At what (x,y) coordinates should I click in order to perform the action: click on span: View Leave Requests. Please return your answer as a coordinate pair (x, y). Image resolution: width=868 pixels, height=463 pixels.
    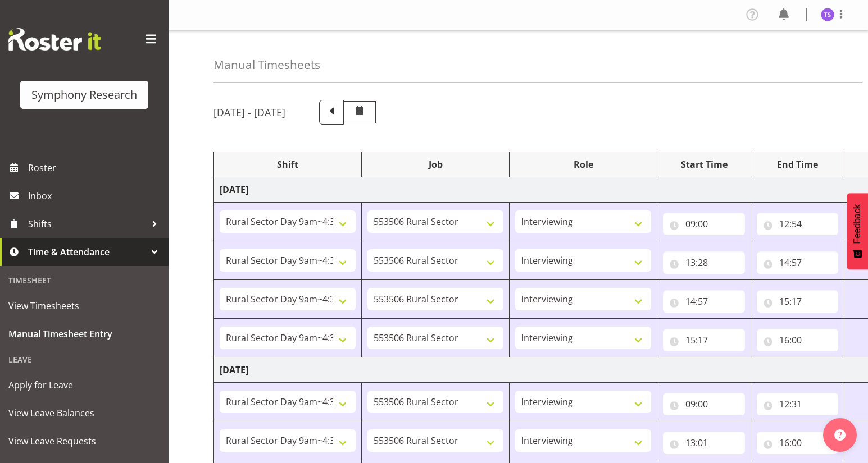
    Looking at the image, I should click on (84, 442).